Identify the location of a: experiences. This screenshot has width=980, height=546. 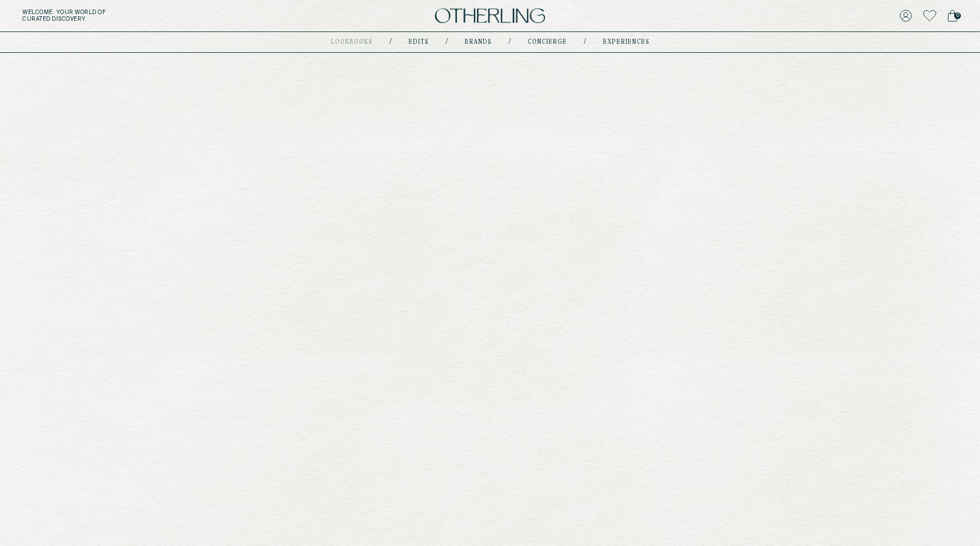
(626, 43).